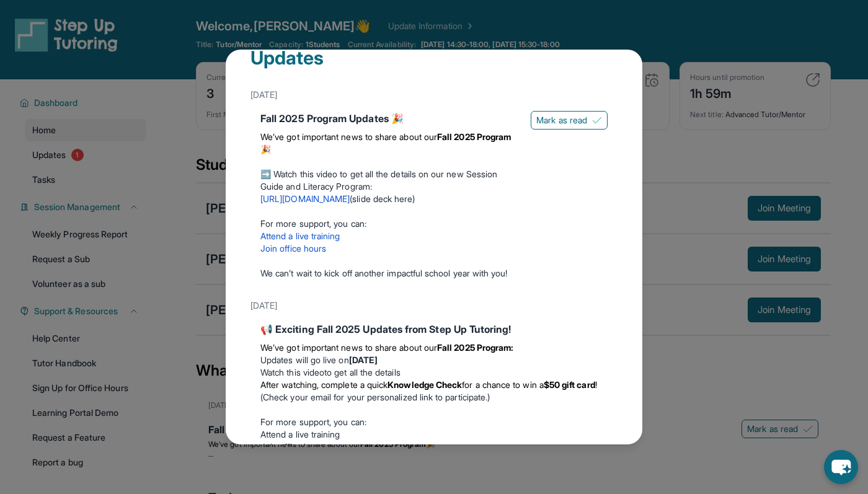 The height and width of the screenshot is (494, 868). I want to click on a: Watch this video, so click(292, 372).